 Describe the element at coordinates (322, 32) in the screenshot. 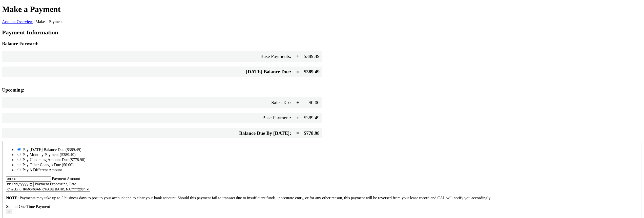

I see `h2: Payment Information` at that location.